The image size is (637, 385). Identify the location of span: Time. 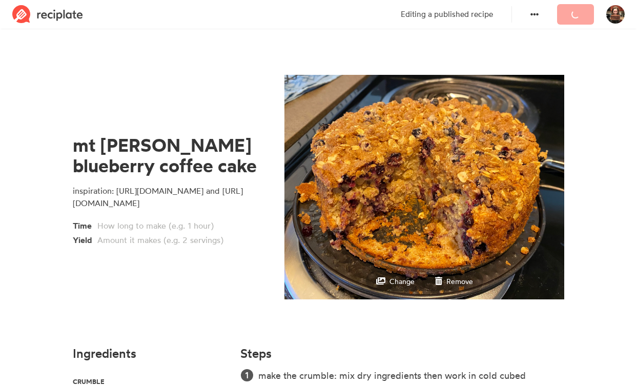
(85, 225).